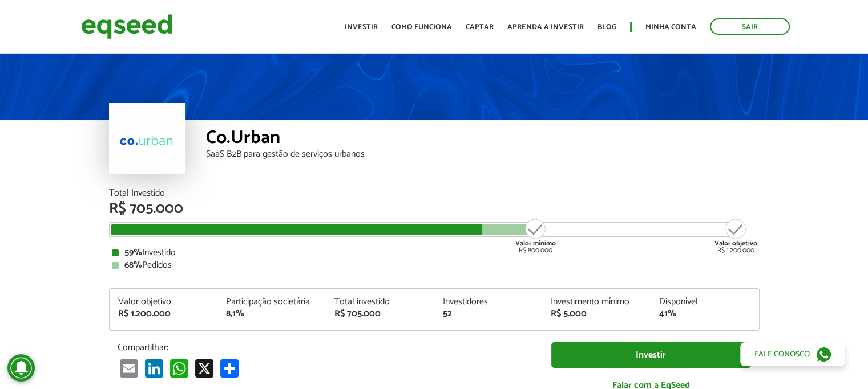 Image resolution: width=868 pixels, height=389 pixels. I want to click on a: WhatsApp, so click(179, 368).